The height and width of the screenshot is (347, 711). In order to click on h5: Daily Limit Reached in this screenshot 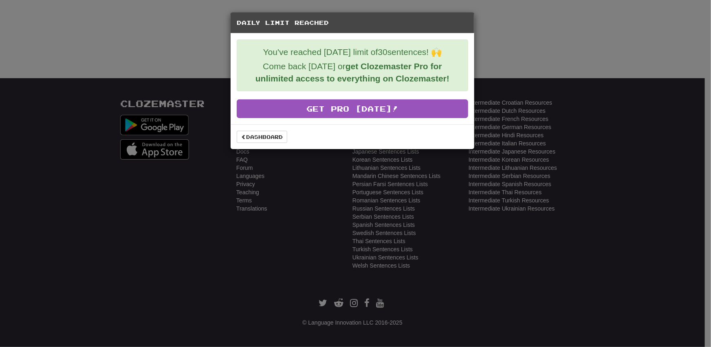, I will do `click(352, 23)`.